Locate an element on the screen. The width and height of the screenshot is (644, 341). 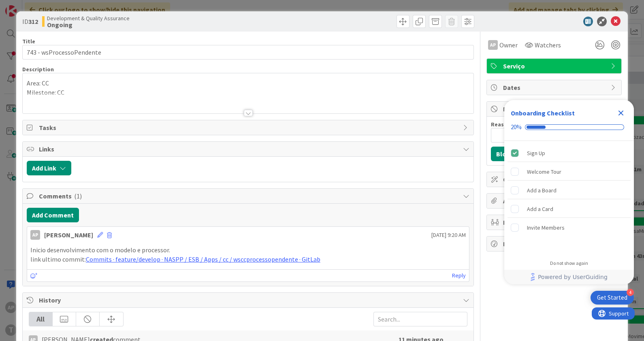
div: Do not show again is located at coordinates (570, 263).